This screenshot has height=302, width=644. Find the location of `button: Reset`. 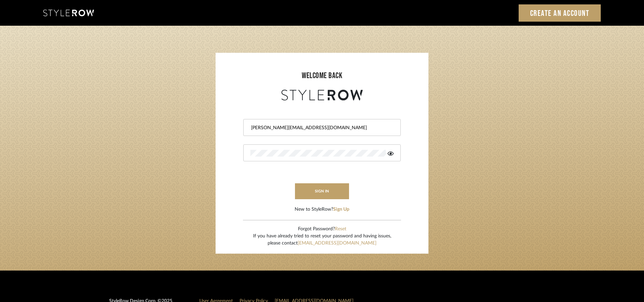

button: Reset is located at coordinates (341, 229).